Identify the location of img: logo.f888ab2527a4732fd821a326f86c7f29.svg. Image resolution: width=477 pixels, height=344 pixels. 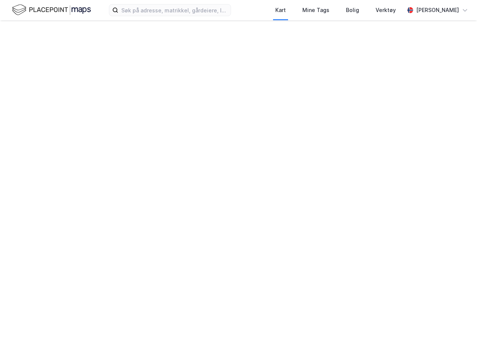
(51, 10).